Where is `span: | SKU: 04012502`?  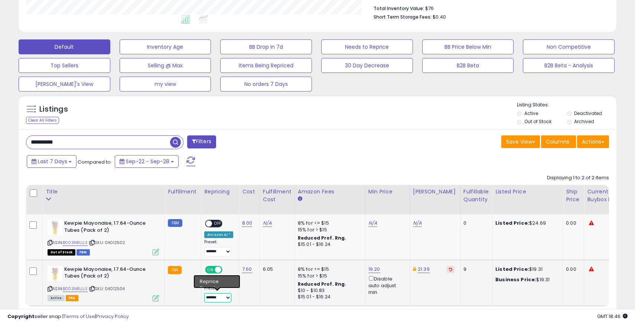
span: | SKU: 04012502 is located at coordinates (107, 242).